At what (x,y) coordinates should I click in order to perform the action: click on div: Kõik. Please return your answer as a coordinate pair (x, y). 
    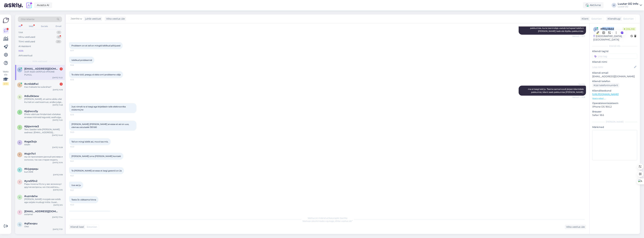
    Looking at the image, I should click on (21, 51).